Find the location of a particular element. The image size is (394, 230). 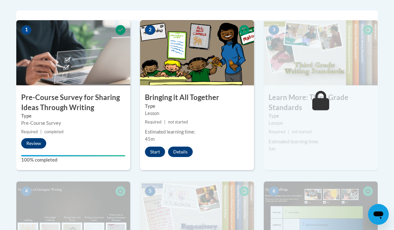

h3: Pre-Course Survey for Sharing Ideas Through Writing is located at coordinates (73, 103).